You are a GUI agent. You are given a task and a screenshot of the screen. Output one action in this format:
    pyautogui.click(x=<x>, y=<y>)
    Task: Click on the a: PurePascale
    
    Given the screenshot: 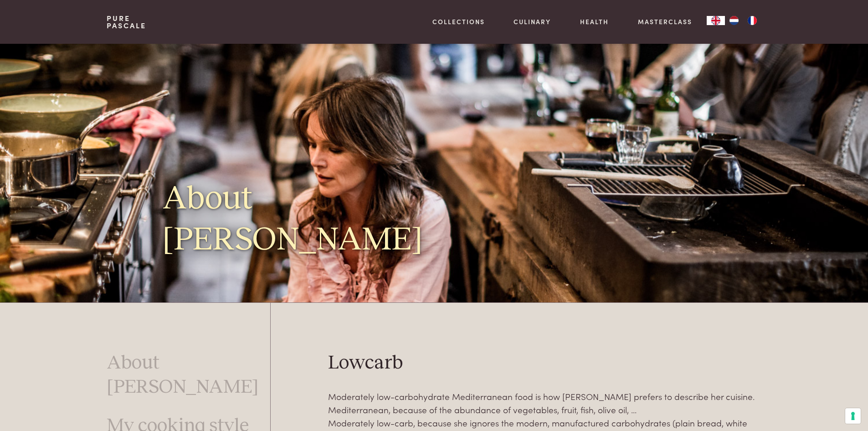 What is the action you would take?
    pyautogui.click(x=126, y=22)
    